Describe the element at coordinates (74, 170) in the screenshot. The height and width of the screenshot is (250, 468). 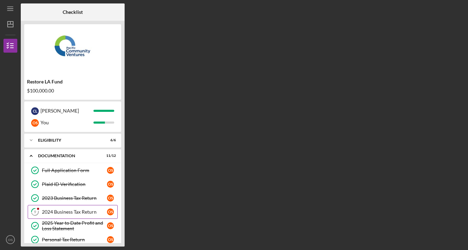
I see `div: Full Application Form` at that location.